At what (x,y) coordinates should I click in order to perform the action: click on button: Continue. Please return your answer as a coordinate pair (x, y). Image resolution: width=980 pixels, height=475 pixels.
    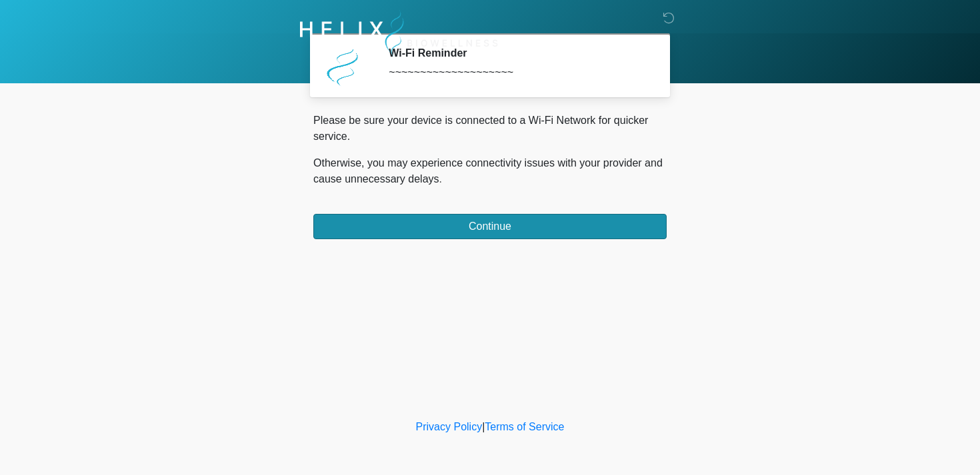
    Looking at the image, I should click on (490, 227).